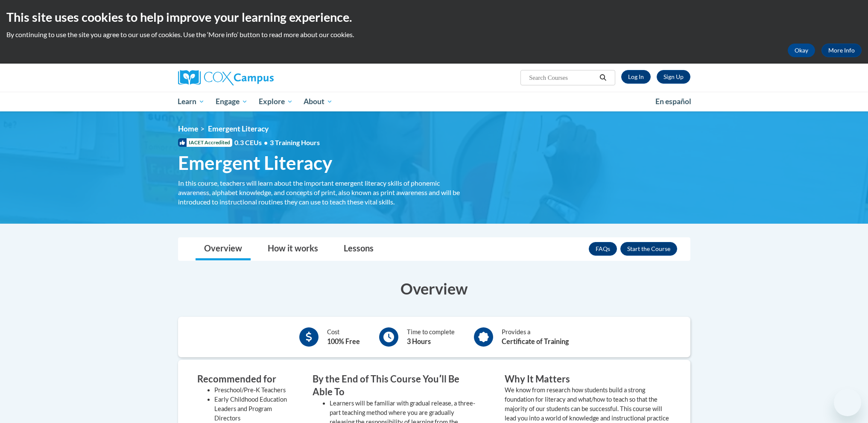 The image size is (868, 423). Describe the element at coordinates (231, 102) in the screenshot. I see `span: Engage` at that location.